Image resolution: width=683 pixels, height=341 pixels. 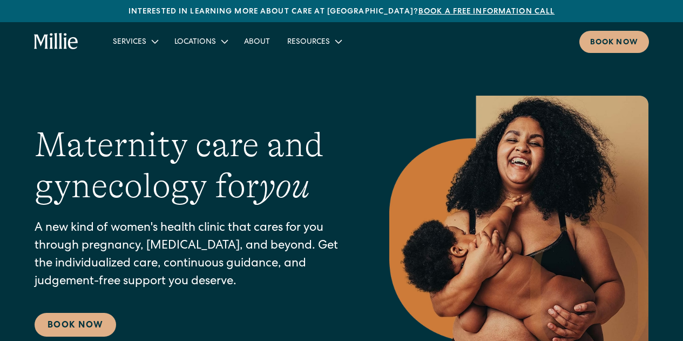 I want to click on a: Book a free information call, so click(x=486, y=12).